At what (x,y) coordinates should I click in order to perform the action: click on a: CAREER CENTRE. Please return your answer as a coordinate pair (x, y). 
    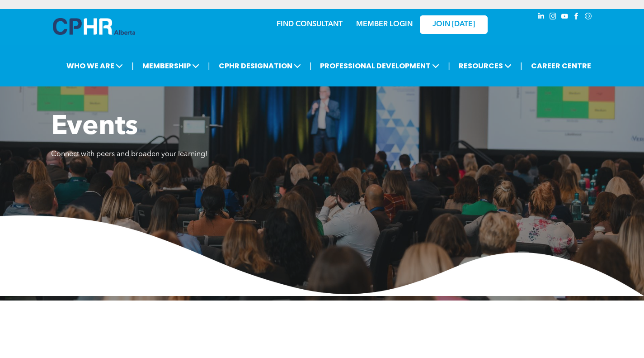
    Looking at the image, I should click on (561, 65).